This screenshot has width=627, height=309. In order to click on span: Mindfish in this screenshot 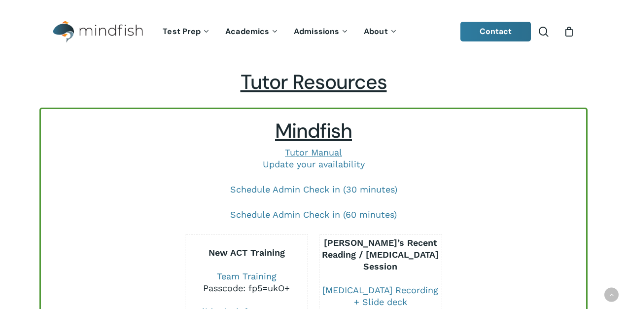, I will do `click(314, 131)`.